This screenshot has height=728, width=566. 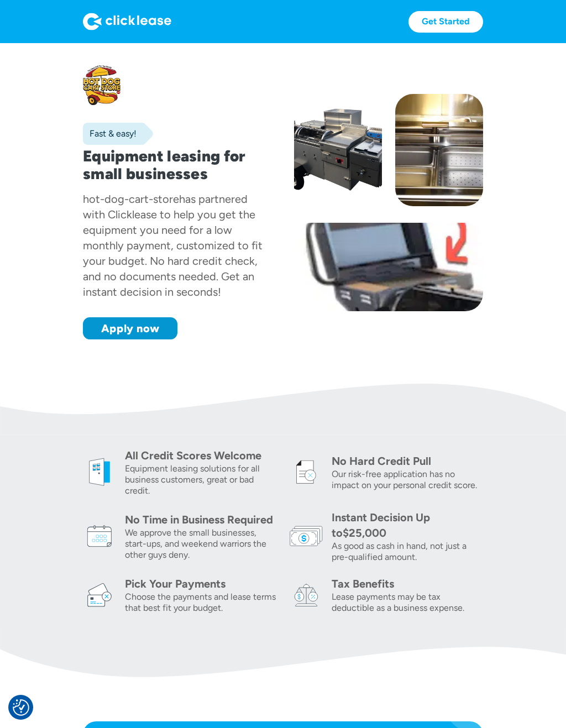 What do you see at coordinates (131, 199) in the screenshot?
I see `div: hot-dog-cart-store` at bounding box center [131, 199].